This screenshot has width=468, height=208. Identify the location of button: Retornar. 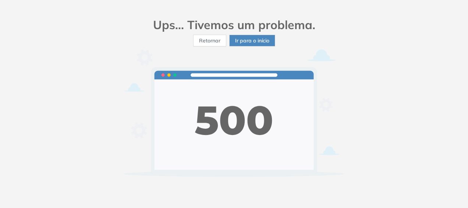
(210, 41).